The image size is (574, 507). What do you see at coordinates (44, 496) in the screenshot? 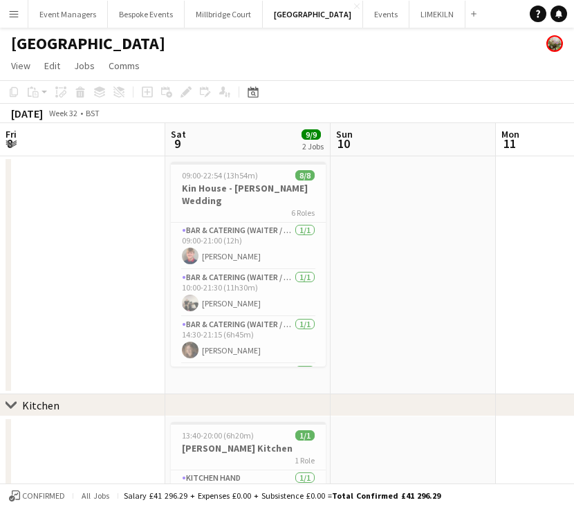
I see `span: Confirmed` at bounding box center [44, 496].